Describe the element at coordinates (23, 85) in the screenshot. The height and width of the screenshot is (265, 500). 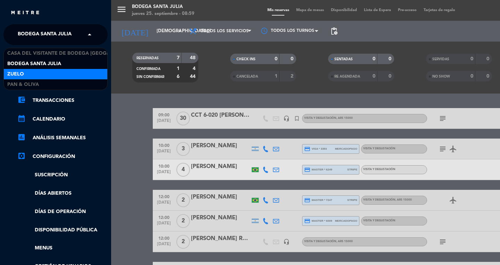
I see `span: Pan & Oliva` at that location.